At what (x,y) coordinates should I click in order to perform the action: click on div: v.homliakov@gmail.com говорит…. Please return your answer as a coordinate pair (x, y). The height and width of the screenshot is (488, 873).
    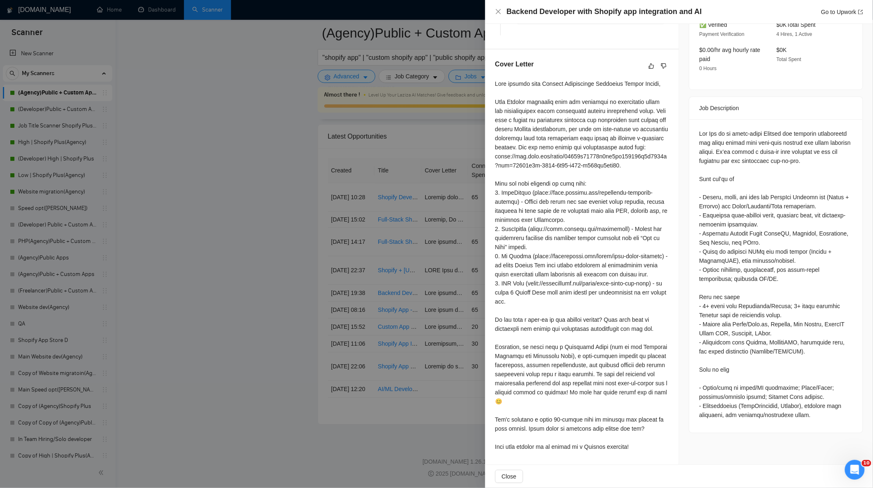
    Looking at the image, I should click on (83, 248).